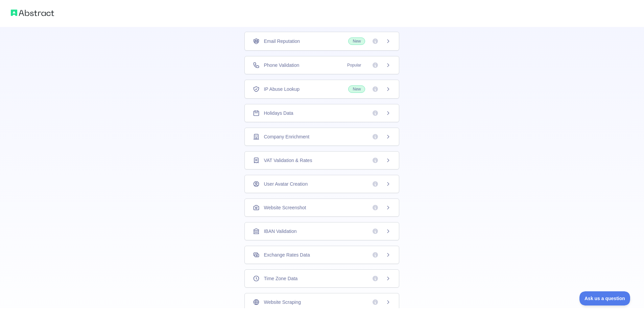 The width and height of the screenshot is (644, 319). Describe the element at coordinates (286, 137) in the screenshot. I see `span: Company Enrichment` at that location.